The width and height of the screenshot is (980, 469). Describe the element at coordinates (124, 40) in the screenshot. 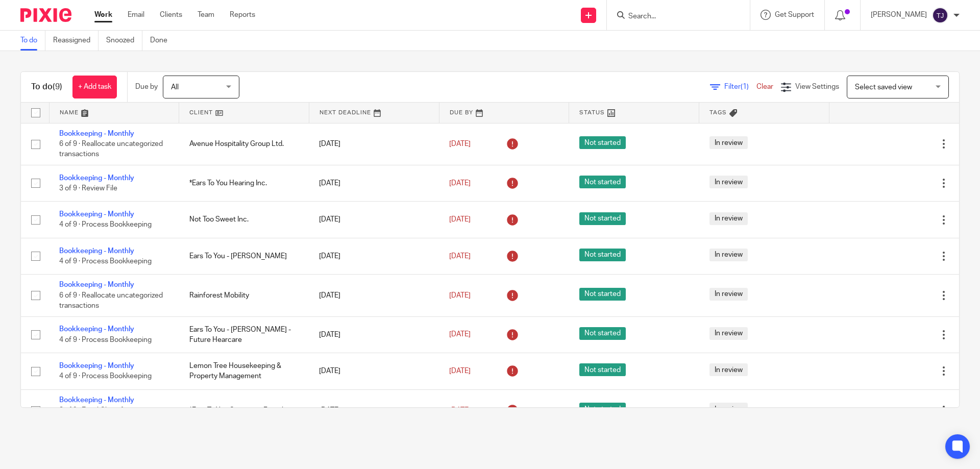

I see `a: Snoozed` at that location.